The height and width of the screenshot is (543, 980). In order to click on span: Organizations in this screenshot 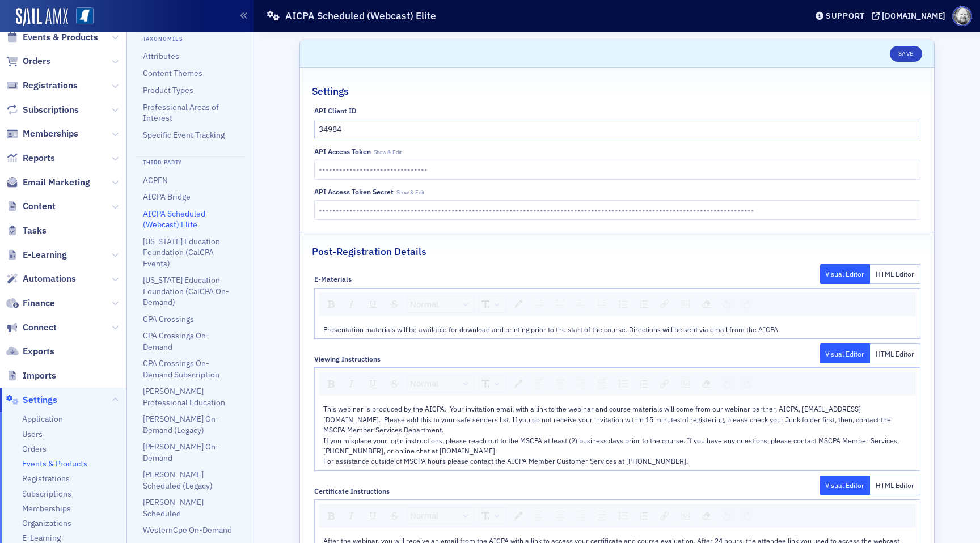, I will do `click(46, 523)`.